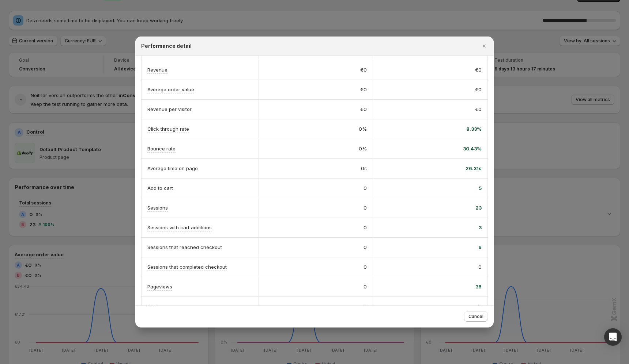 The image size is (629, 364). I want to click on p: Add to cart, so click(160, 188).